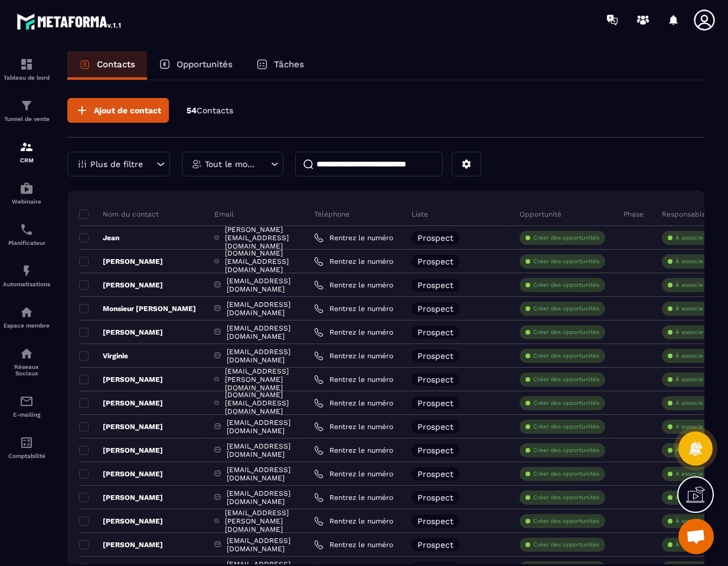 This screenshot has height=566, width=728. What do you see at coordinates (27, 229) in the screenshot?
I see `img: scheduler` at bounding box center [27, 229].